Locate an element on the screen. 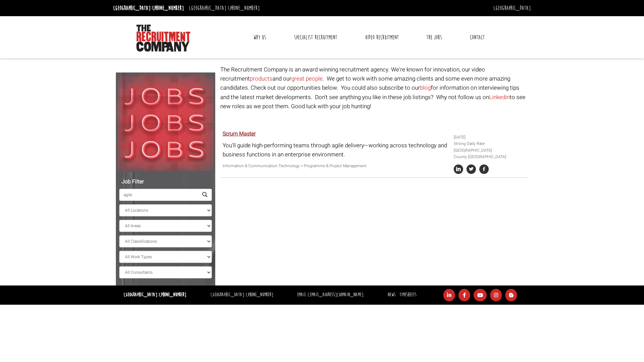  a: products is located at coordinates (261, 78).